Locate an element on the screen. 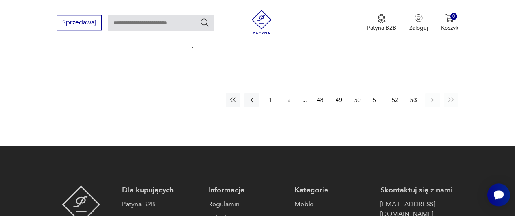  button: 0Koszyk is located at coordinates (449, 23).